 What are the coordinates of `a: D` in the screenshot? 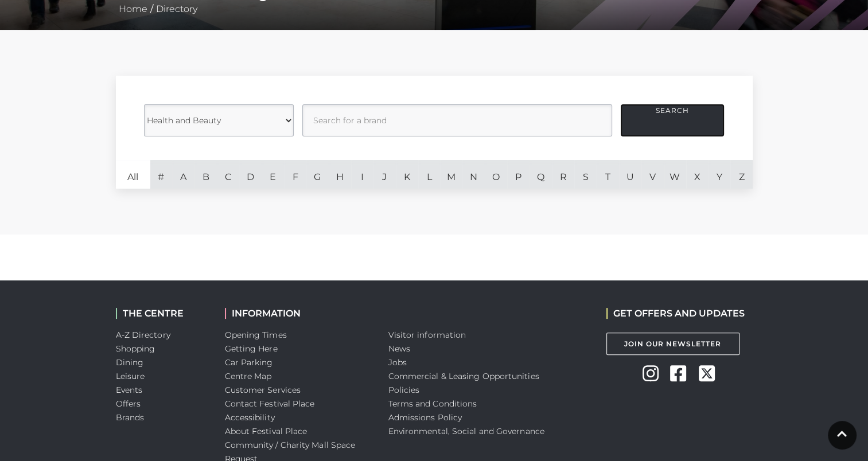 It's located at (250, 174).